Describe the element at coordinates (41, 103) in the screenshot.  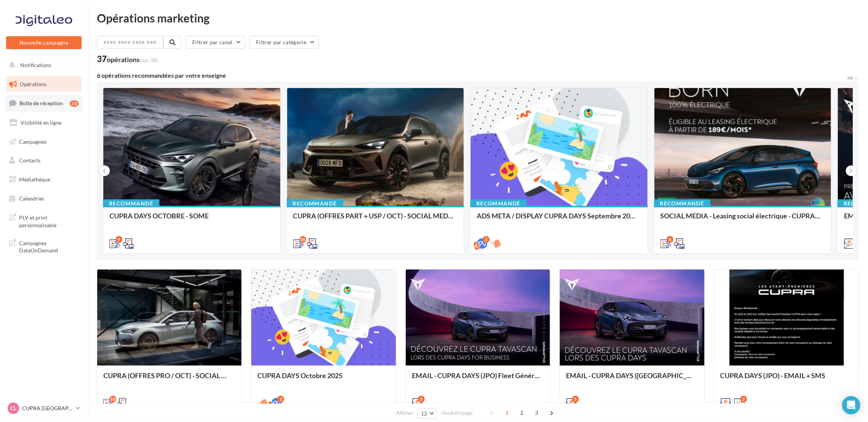
I see `span: Boîte de réception` at that location.